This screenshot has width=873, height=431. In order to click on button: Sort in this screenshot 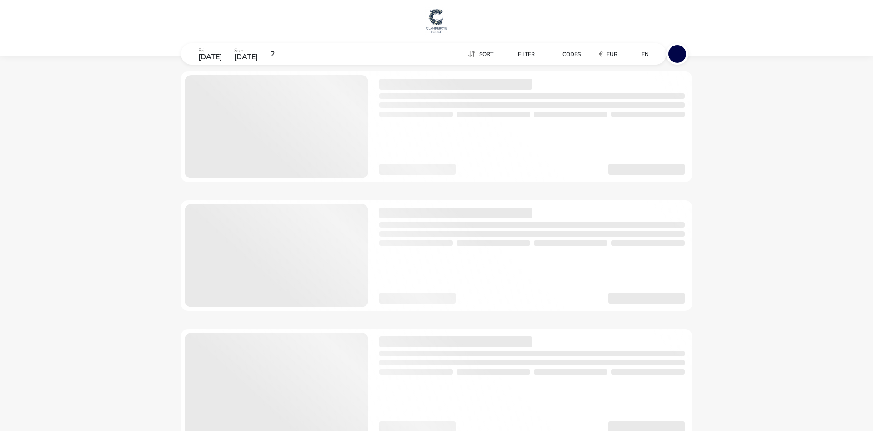, I will do `click(472, 54)`.